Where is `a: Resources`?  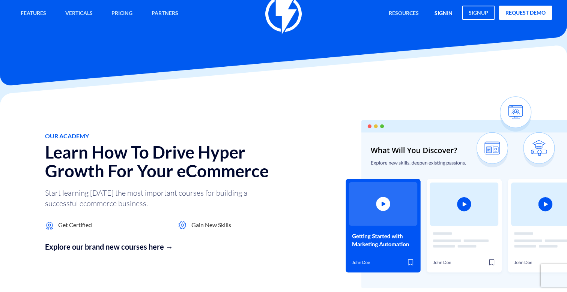 a: Resources is located at coordinates (404, 14).